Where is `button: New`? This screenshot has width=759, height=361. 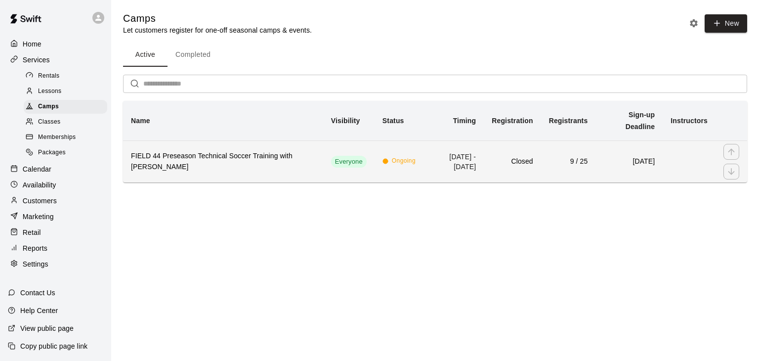
button: New is located at coordinates (726, 23).